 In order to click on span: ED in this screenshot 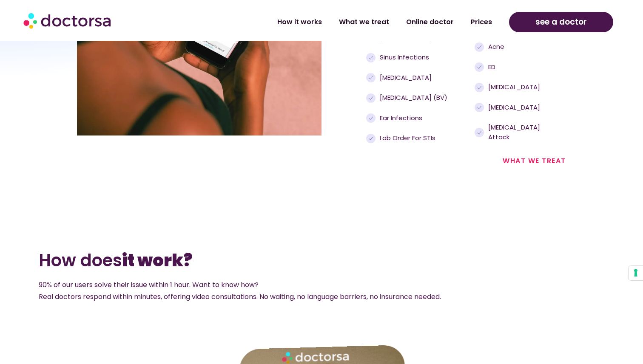, I will do `click(491, 67)`.